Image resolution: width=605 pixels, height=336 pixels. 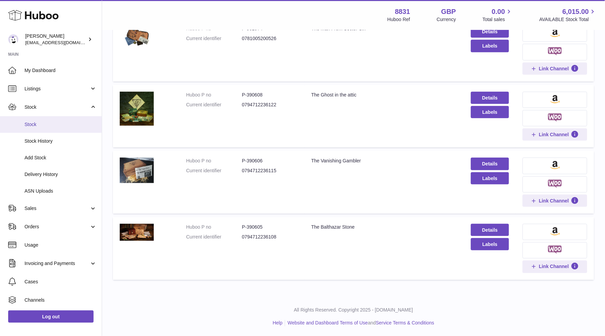 I want to click on strong: 8831, so click(x=402, y=12).